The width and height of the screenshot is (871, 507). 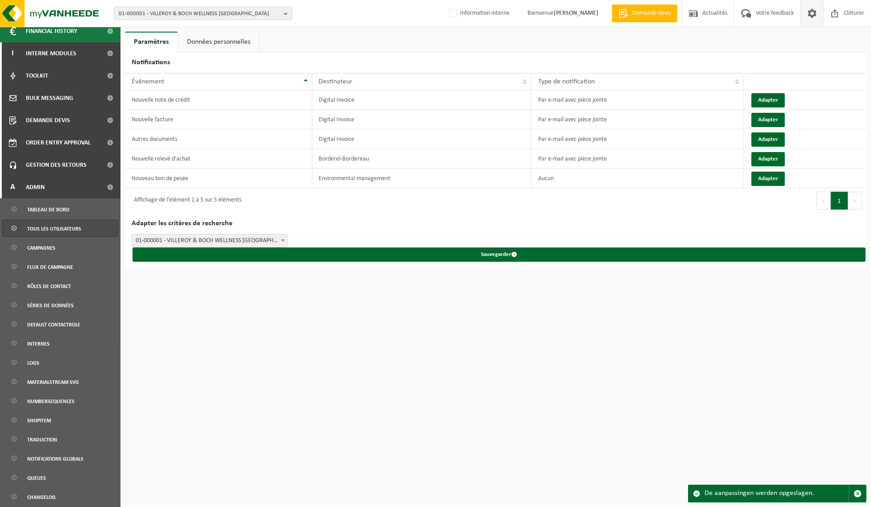 I want to click on td: Borderel-Bordereau, so click(x=422, y=159).